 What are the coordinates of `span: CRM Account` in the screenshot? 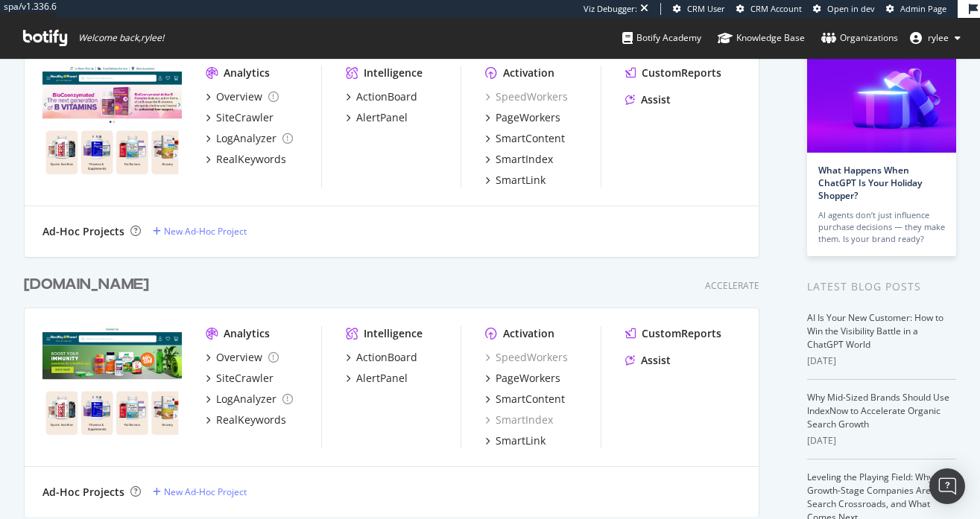 It's located at (776, 8).